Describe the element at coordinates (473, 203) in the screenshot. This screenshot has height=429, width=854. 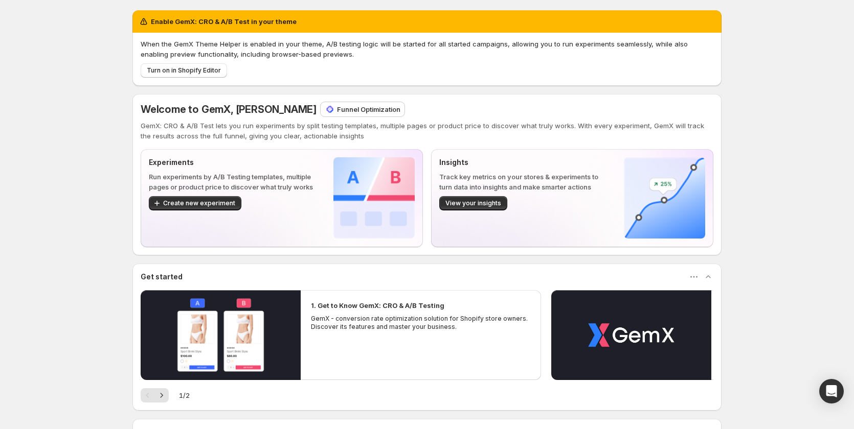
I see `span: View your insights` at that location.